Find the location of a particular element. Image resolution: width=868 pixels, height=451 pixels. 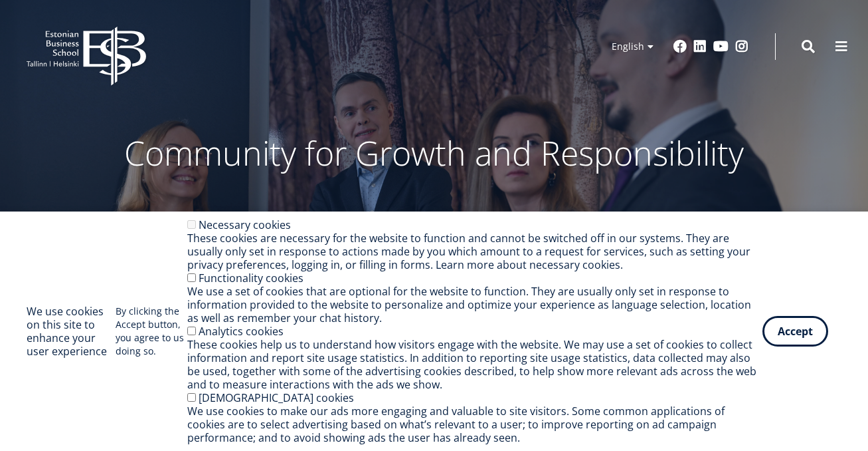

div: These cookies are necessary for the website to function and cannot be switched off in our systems... is located at coordinates (475, 251).